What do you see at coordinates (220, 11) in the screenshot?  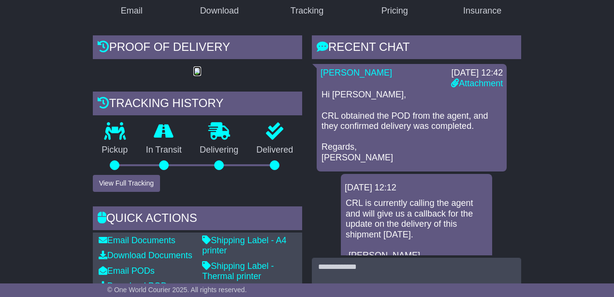 I see `div: Download` at bounding box center [220, 11].